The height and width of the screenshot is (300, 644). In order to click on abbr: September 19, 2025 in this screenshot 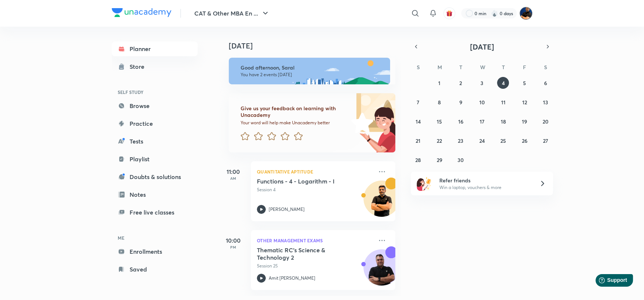, I will do `click(524, 121)`.